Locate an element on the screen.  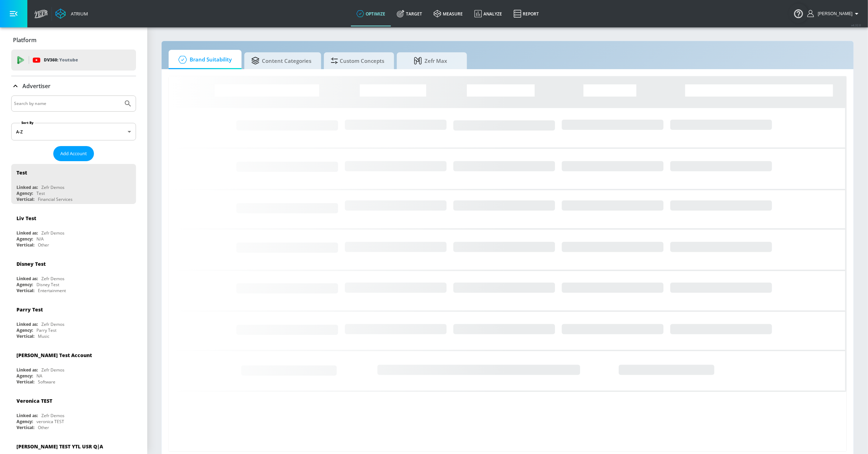
a: Target is located at coordinates (410, 14).